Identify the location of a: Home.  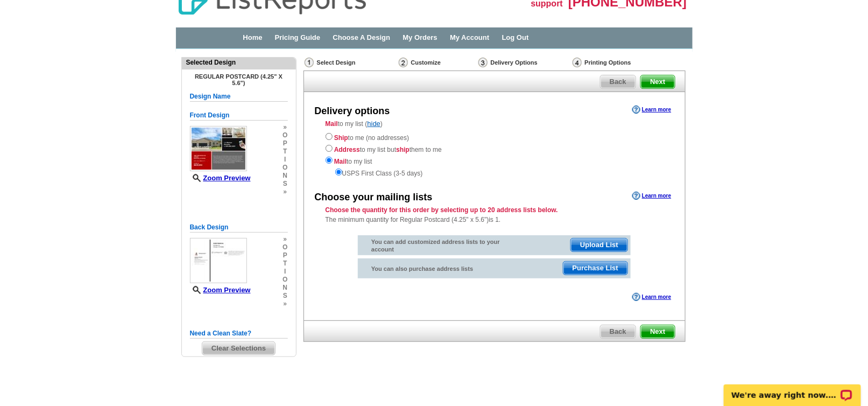
(252, 37).